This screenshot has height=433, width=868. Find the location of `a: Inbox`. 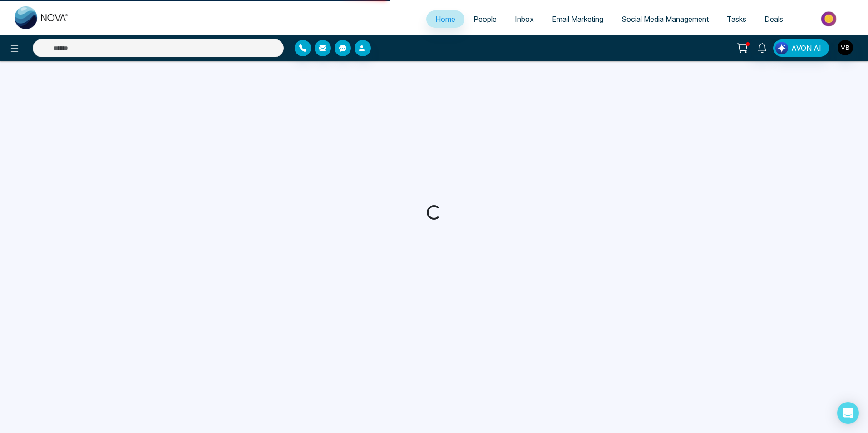

a: Inbox is located at coordinates (525, 19).